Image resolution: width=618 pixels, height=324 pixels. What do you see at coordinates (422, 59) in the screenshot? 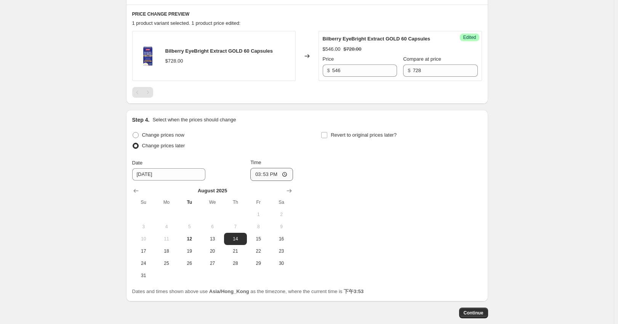
I see `span: Compare at price` at bounding box center [422, 59].